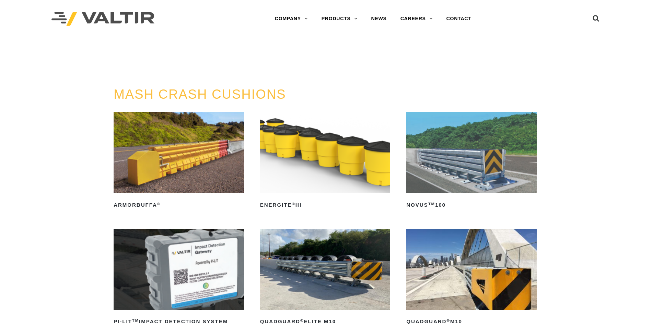 The width and height of the screenshot is (651, 327). I want to click on a: PRODUCTS, so click(339, 19).